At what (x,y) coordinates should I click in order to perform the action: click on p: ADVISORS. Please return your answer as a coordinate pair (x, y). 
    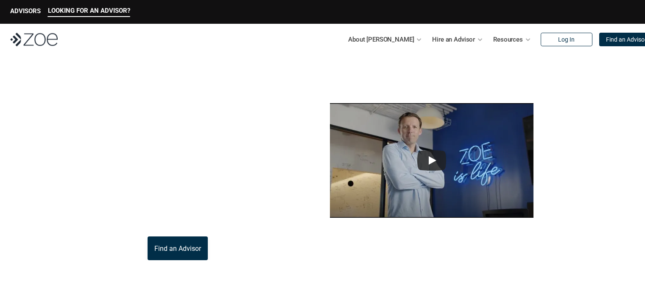
    Looking at the image, I should click on (25, 11).